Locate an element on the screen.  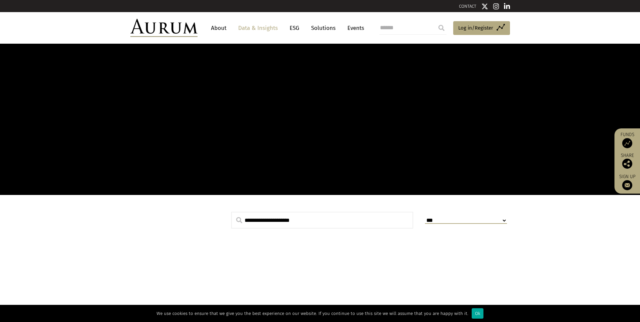
img: Twitter icon is located at coordinates (485, 6).